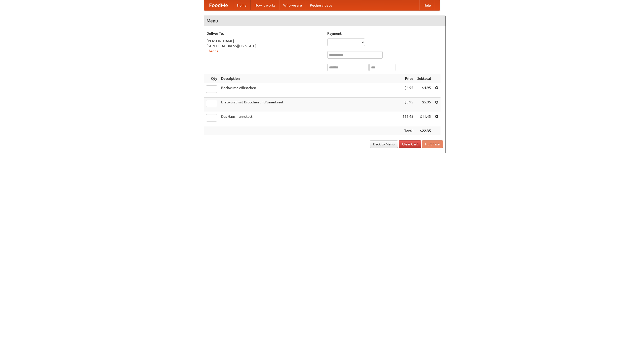 The image size is (644, 356). What do you see at coordinates (293, 6) in the screenshot?
I see `a: Who we are` at bounding box center [293, 6].